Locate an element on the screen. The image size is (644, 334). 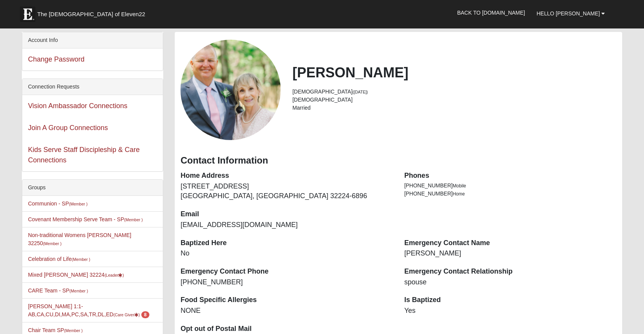
dd: No is located at coordinates (287, 254).